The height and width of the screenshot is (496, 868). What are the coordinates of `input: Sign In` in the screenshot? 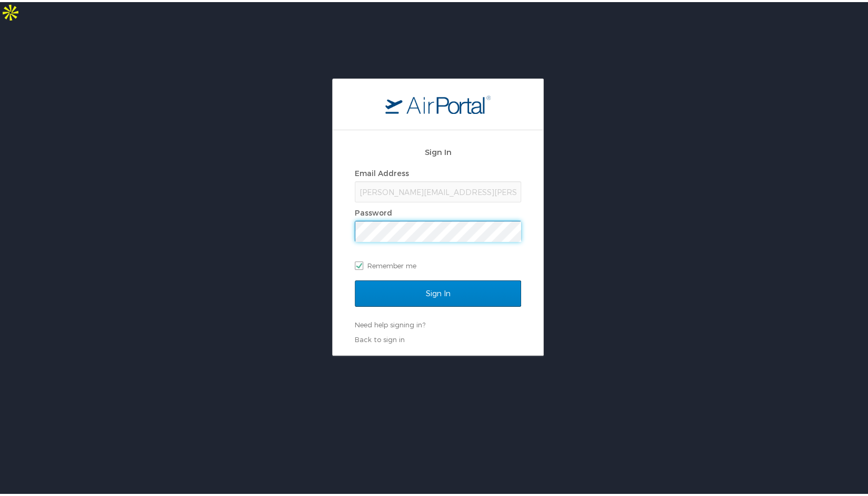 It's located at (438, 291).